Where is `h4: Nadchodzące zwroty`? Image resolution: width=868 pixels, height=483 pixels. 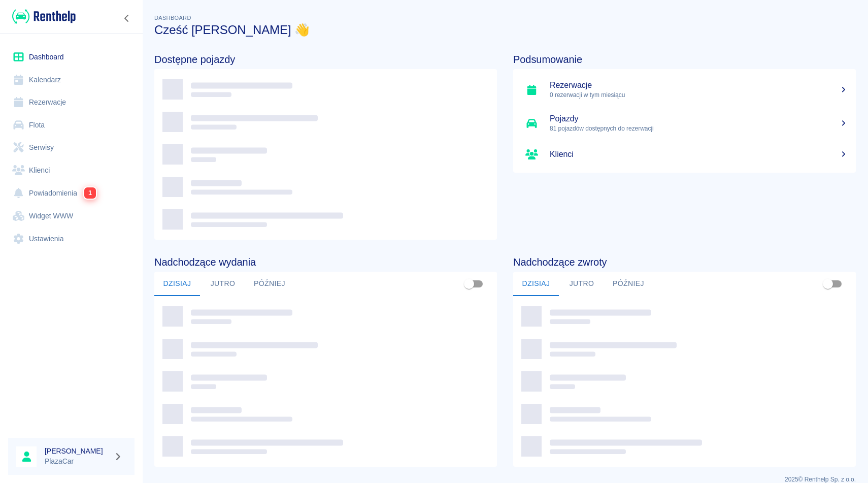 h4: Nadchodzące zwroty is located at coordinates (684, 262).